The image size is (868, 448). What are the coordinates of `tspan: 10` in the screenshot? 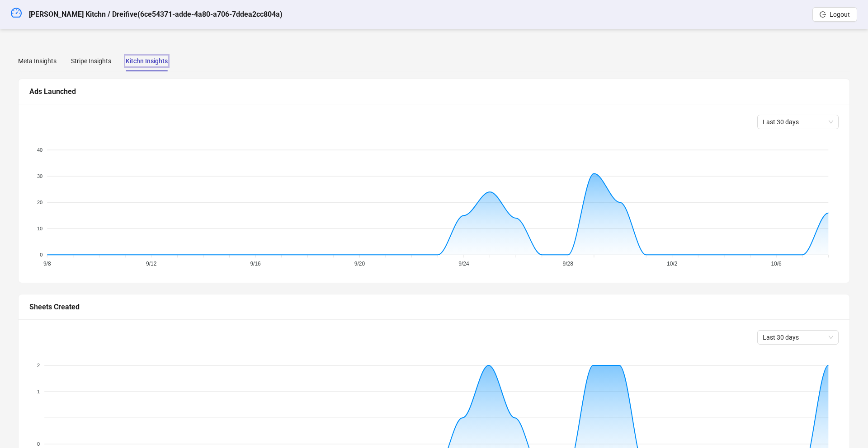 It's located at (40, 228).